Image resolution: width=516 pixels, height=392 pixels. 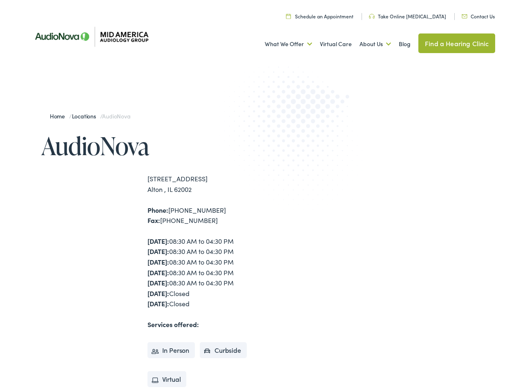 What do you see at coordinates (336, 44) in the screenshot?
I see `a: Virtual Care` at bounding box center [336, 44].